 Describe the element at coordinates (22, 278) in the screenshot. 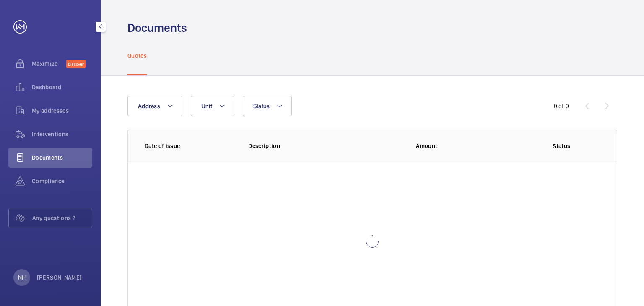

I see `p: NH` at that location.